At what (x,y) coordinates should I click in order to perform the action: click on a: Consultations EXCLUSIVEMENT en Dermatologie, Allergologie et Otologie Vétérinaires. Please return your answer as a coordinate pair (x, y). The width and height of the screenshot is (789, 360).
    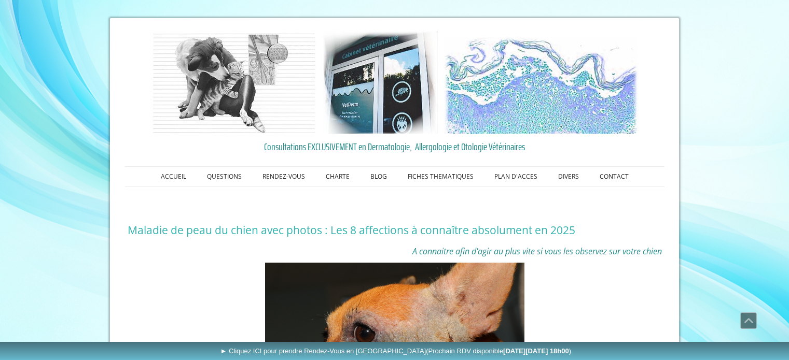
    Looking at the image, I should click on (395, 147).